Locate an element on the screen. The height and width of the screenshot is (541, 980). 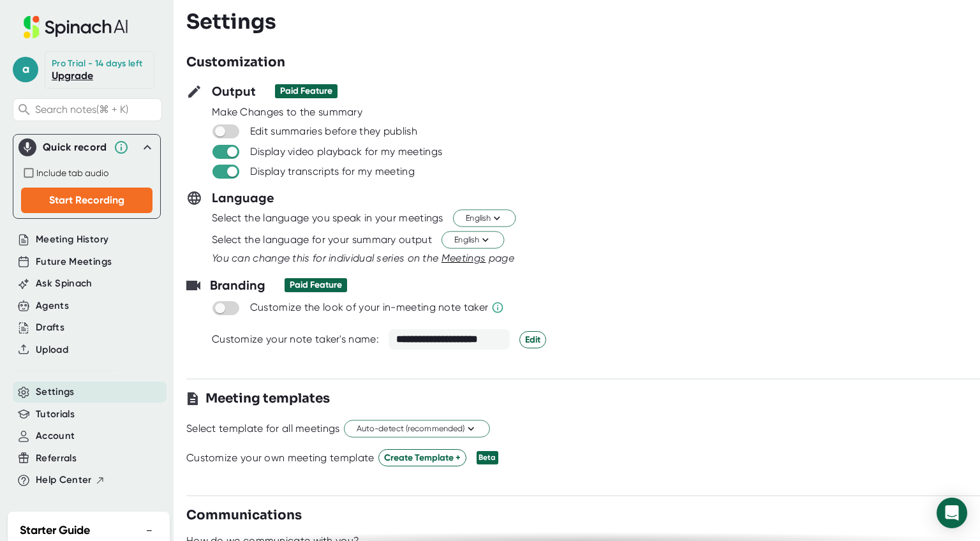
span: Start Recording is located at coordinates (86, 200).